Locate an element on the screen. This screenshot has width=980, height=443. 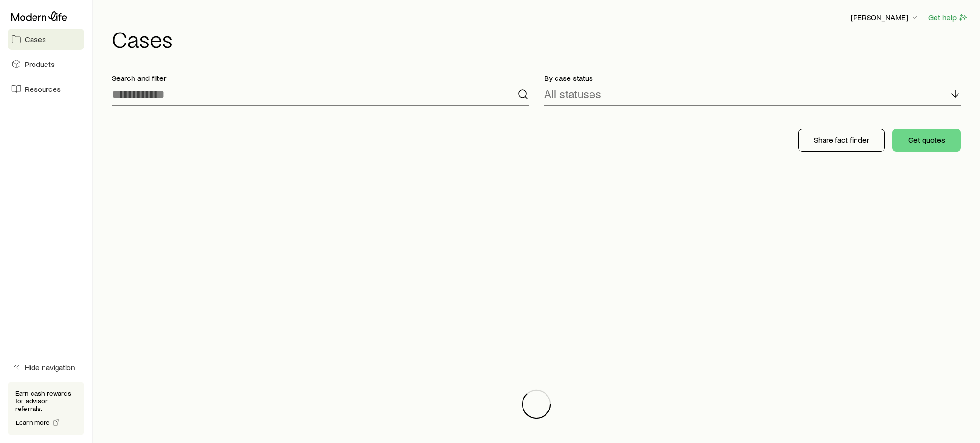
p: Share fact finder is located at coordinates (841, 139).